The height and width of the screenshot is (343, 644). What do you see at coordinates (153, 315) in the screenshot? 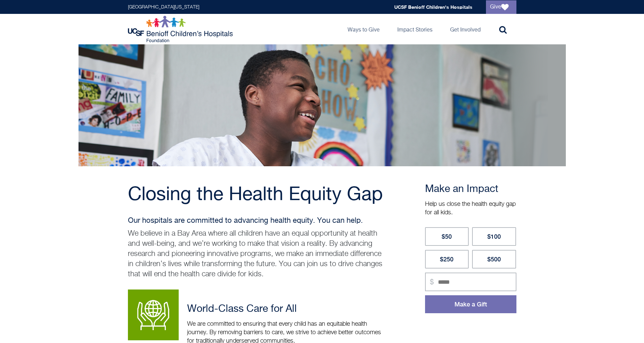
I see `img: World-Class Care` at bounding box center [153, 315].